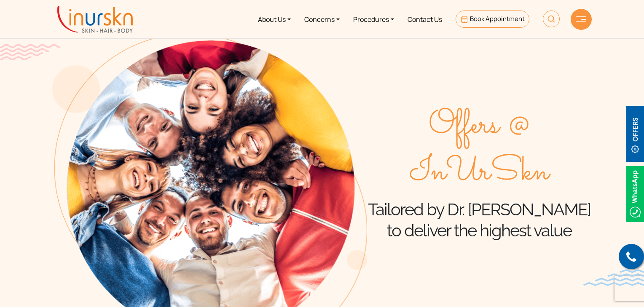 This screenshot has height=307, width=644. I want to click on img: offerBt, so click(635, 134).